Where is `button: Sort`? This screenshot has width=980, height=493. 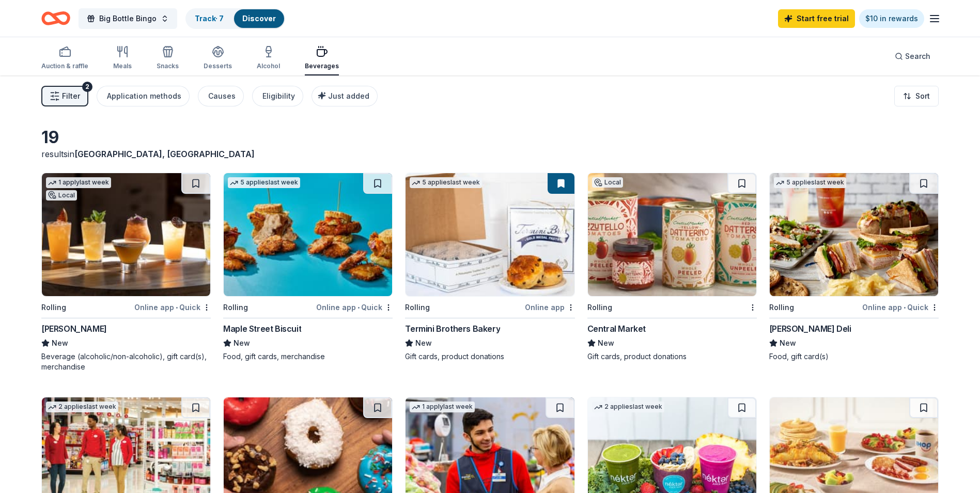 button: Sort is located at coordinates (916, 96).